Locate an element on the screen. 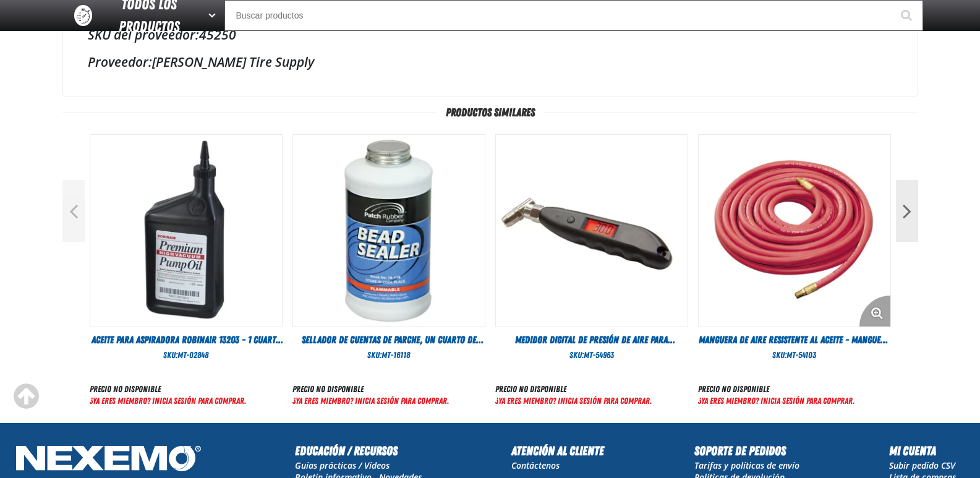  a: Subir pedido CSV is located at coordinates (922, 465).